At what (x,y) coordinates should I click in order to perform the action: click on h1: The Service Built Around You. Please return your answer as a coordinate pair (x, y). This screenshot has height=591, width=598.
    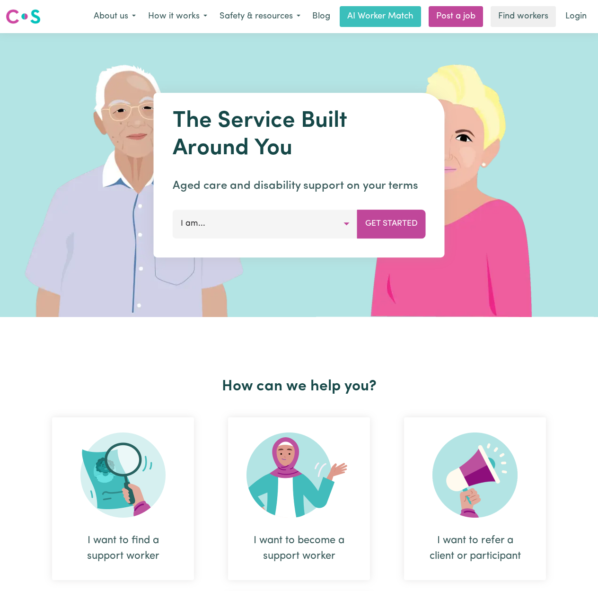
    Looking at the image, I should click on (299, 135).